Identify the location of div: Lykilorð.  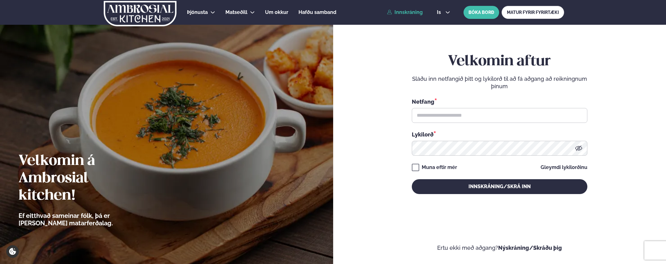
(500, 134).